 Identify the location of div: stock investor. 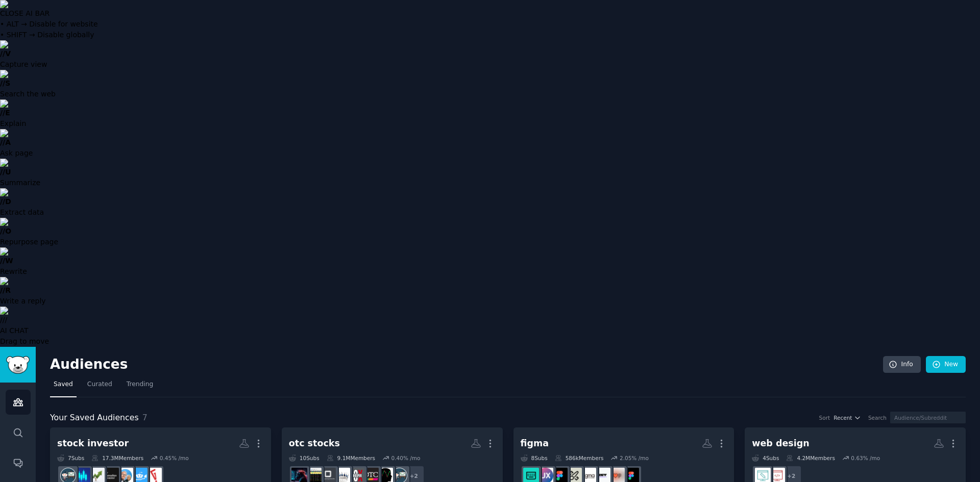
(93, 444).